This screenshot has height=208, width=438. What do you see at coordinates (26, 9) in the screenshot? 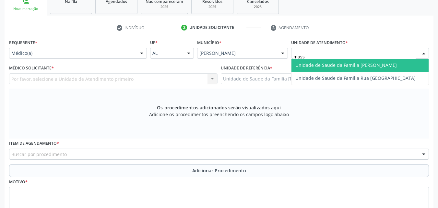
I see `div: Nova marcação` at bounding box center [26, 9].